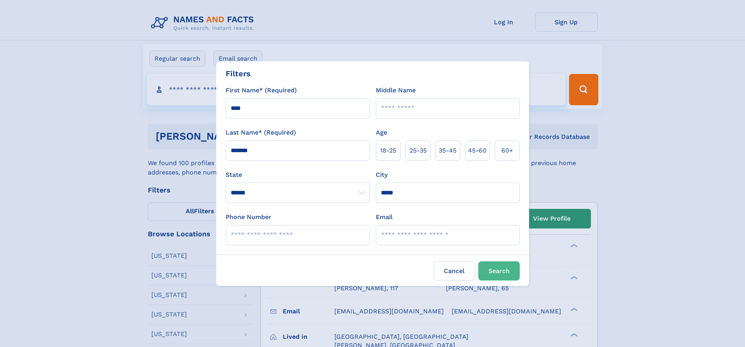 Image resolution: width=745 pixels, height=347 pixels. What do you see at coordinates (455, 271) in the screenshot?
I see `label: Cancel` at bounding box center [455, 271].